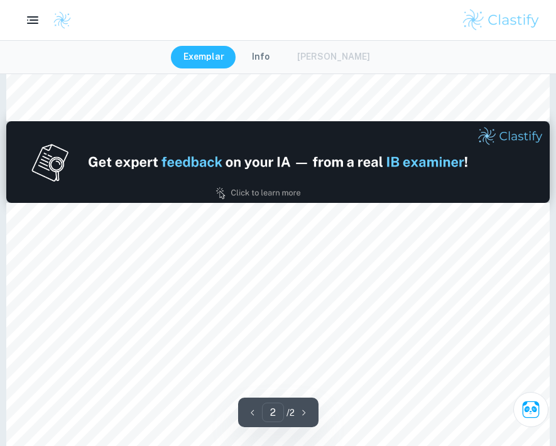 Image resolution: width=556 pixels, height=446 pixels. I want to click on a: Ad, so click(278, 162).